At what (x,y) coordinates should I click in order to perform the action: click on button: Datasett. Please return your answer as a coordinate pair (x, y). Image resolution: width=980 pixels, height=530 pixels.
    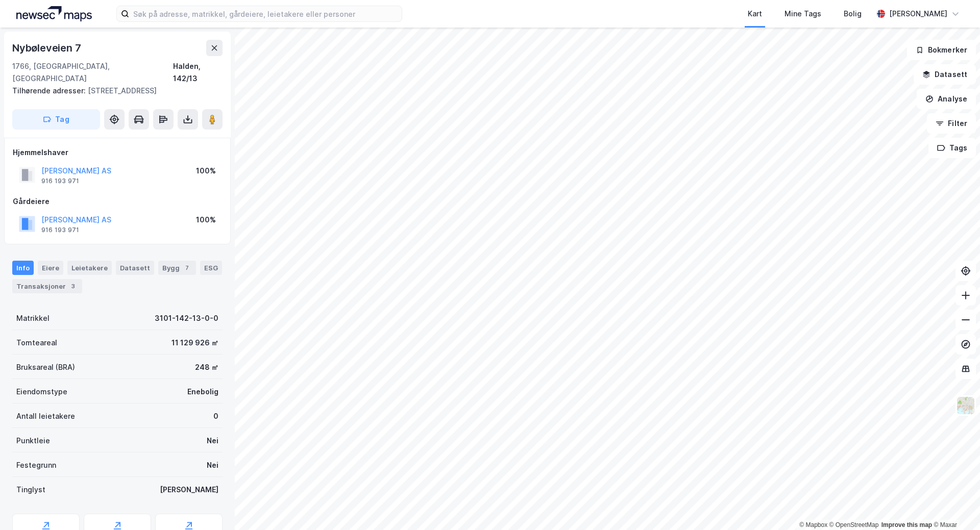
    Looking at the image, I should click on (945, 75).